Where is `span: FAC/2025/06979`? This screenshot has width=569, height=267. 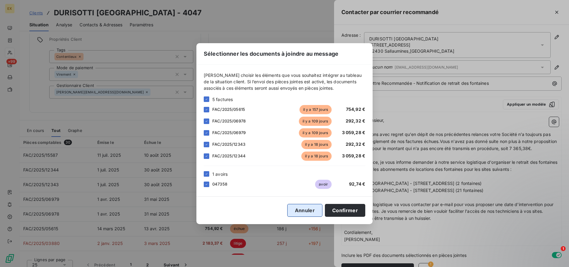 span: FAC/2025/06979 is located at coordinates (229, 132).